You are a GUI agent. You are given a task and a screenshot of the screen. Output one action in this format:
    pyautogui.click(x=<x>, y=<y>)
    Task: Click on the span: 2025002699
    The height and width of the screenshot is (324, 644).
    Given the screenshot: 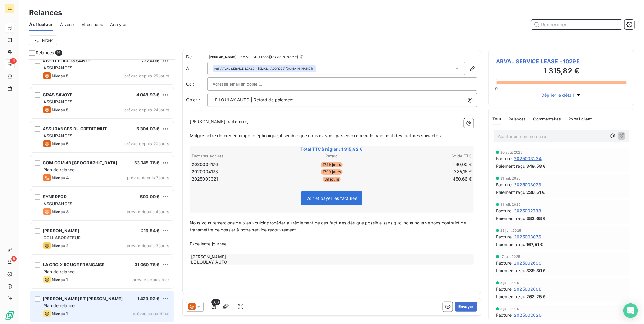 What is the action you would take?
    pyautogui.click(x=528, y=263)
    